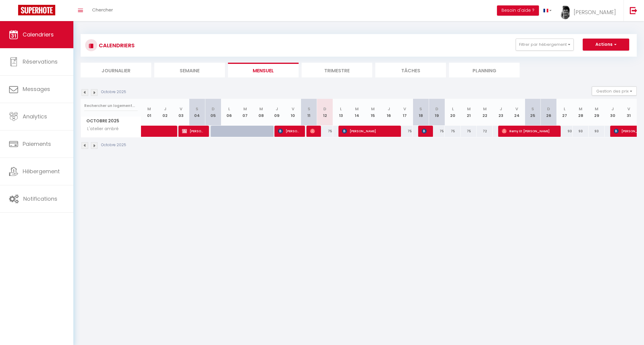 The width and height of the screenshot is (644, 345). What do you see at coordinates (165, 112) in the screenshot?
I see `th: 02` at bounding box center [165, 112].